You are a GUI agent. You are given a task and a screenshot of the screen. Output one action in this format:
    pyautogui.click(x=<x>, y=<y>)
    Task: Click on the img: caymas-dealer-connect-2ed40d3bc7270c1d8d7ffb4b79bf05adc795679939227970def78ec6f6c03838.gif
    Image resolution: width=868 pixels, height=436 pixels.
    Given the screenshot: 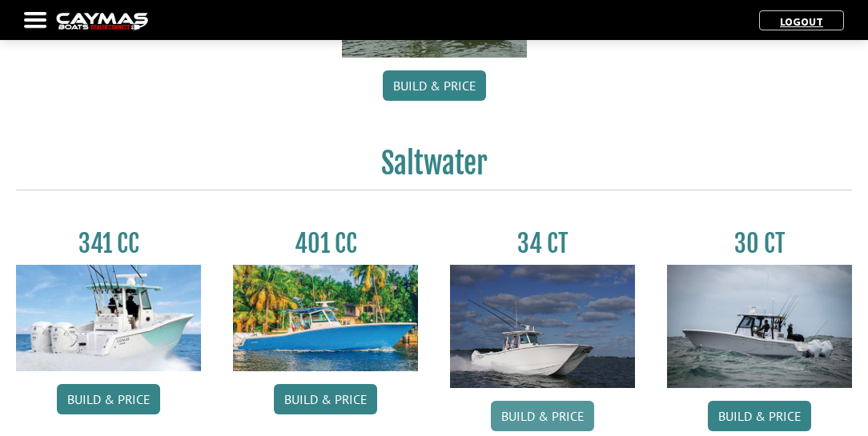 What is the action you would take?
    pyautogui.click(x=102, y=21)
    